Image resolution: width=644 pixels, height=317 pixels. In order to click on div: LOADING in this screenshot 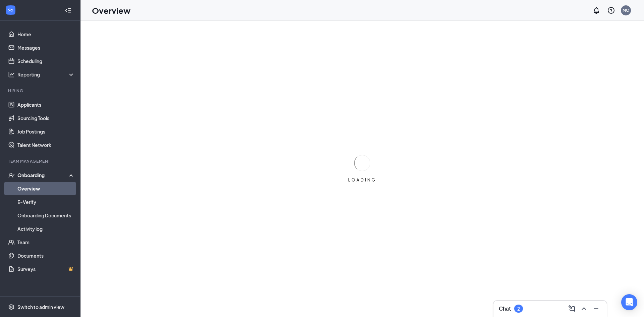, I will do `click(362, 180)`.